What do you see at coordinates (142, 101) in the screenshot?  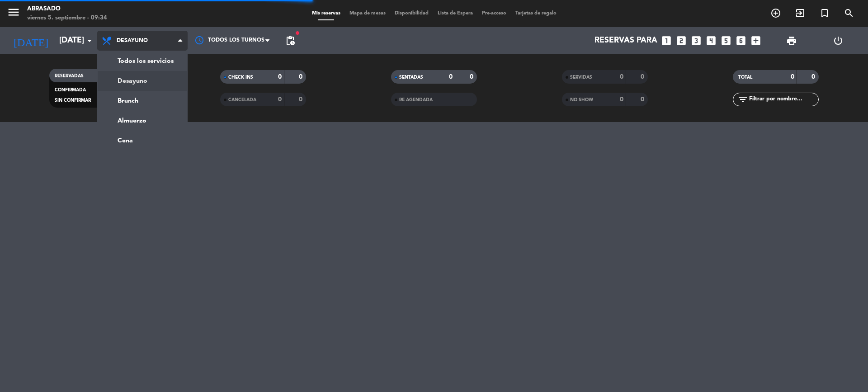 I see `a: Brunch` at bounding box center [142, 101].